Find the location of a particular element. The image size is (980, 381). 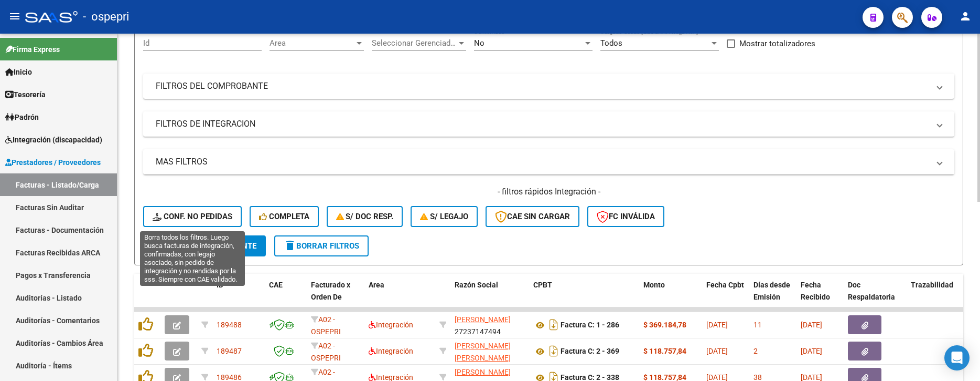

span: Mostrar totalizadores is located at coordinates (777, 44).